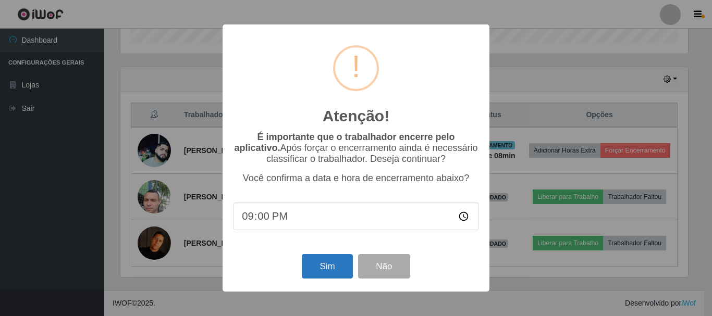  Describe the element at coordinates (384, 266) in the screenshot. I see `button: Não` at that location.